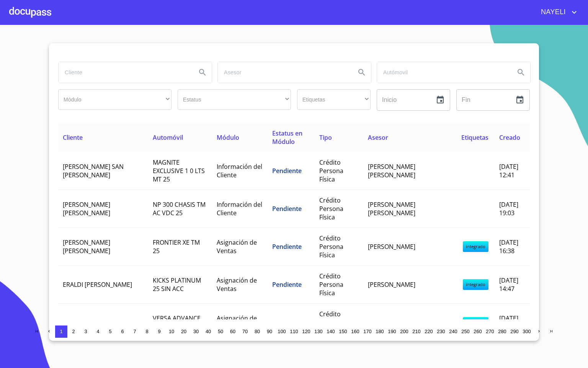 The width and height of the screenshot is (588, 368). I want to click on span: 50, so click(221, 331).